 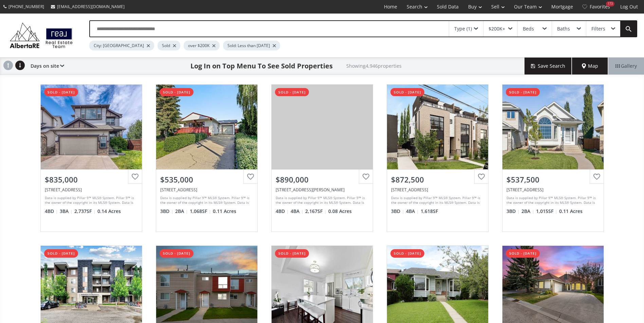 What do you see at coordinates (553, 180) in the screenshot?
I see `div: $537,500` at bounding box center [553, 180].